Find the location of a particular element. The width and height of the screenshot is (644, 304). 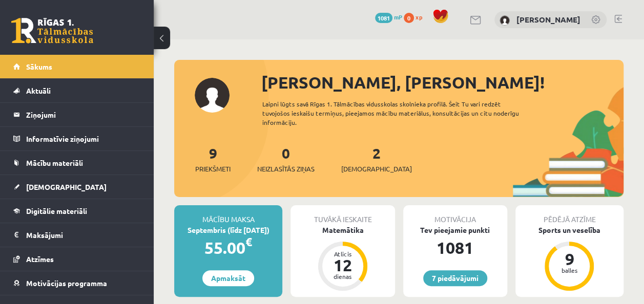

img: Kate Birğele is located at coordinates (505, 21).